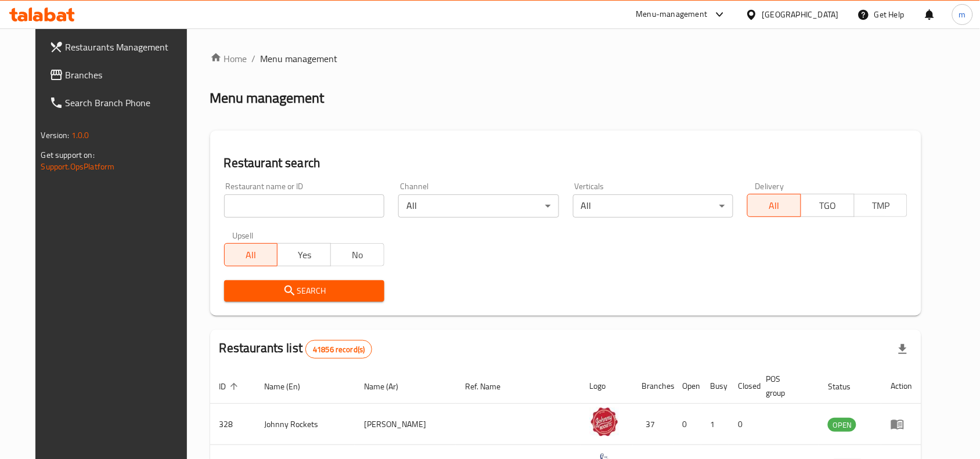  What do you see at coordinates (119, 103) in the screenshot?
I see `a: Search Branch Phone` at bounding box center [119, 103].